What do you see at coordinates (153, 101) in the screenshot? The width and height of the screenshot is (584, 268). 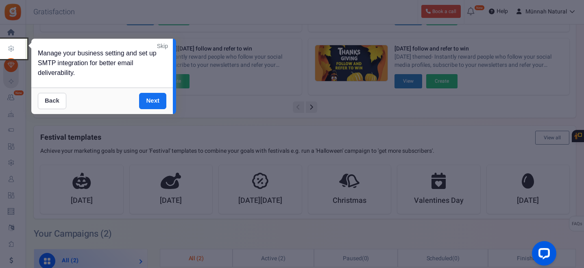 I see `a: Next` at bounding box center [153, 101].